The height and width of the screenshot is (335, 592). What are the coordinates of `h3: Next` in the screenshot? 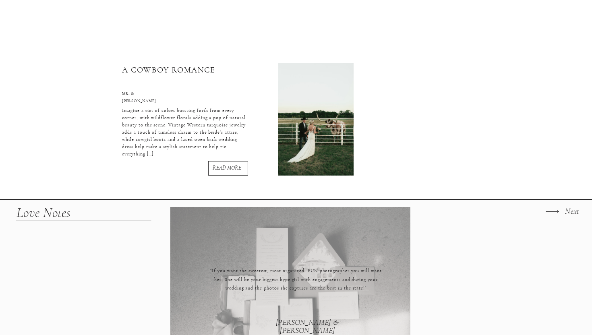 It's located at (571, 212).